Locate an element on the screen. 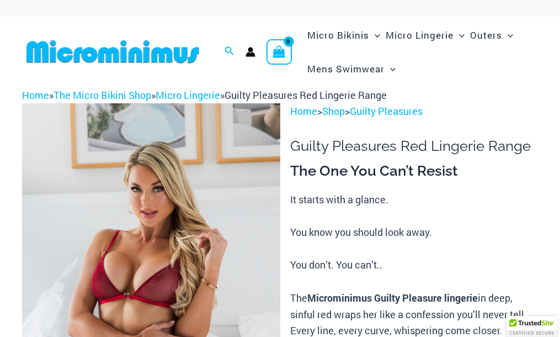 This screenshot has width=560, height=337. span: Mens Swimwear is located at coordinates (346, 68).